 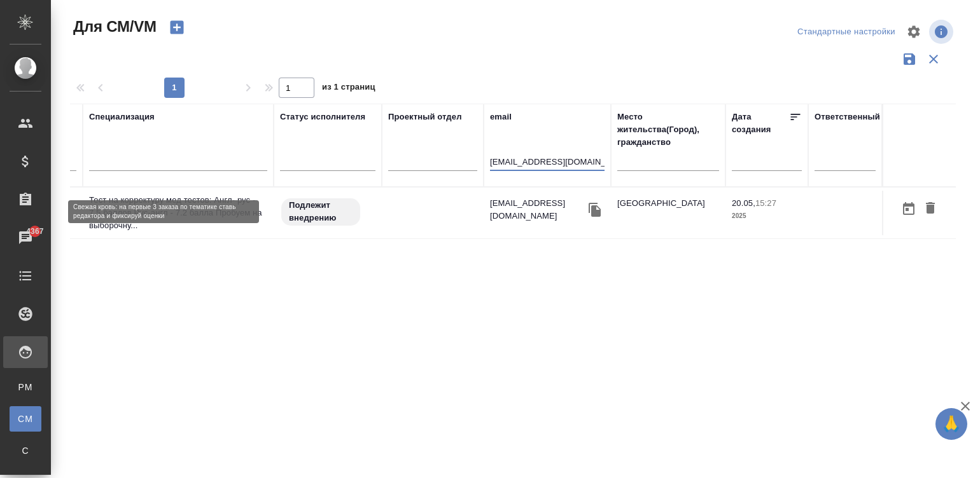 I want to click on span: PM, so click(x=26, y=388).